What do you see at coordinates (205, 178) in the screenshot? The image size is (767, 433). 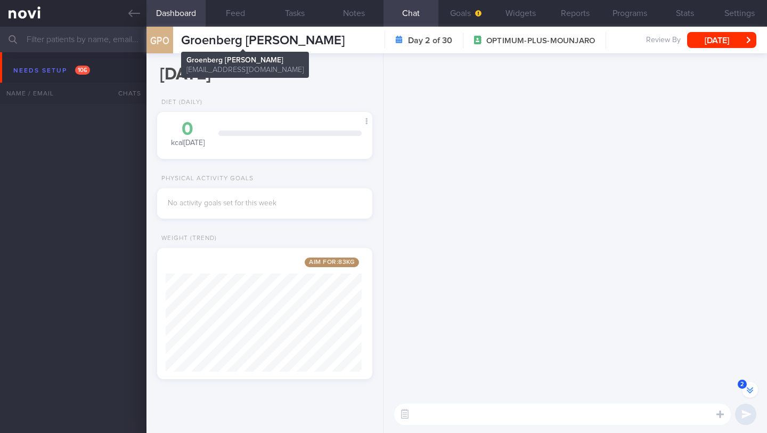 I see `div: Physical Activity Goals` at bounding box center [205, 178].